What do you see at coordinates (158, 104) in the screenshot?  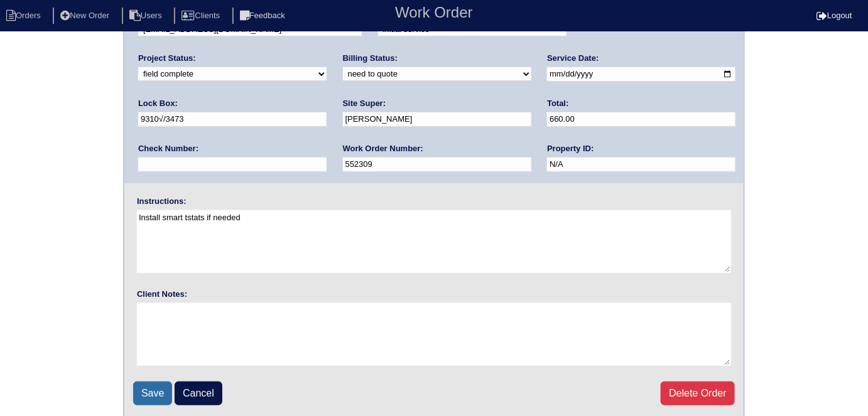 I see `label: Lock Box:` at bounding box center [158, 104].